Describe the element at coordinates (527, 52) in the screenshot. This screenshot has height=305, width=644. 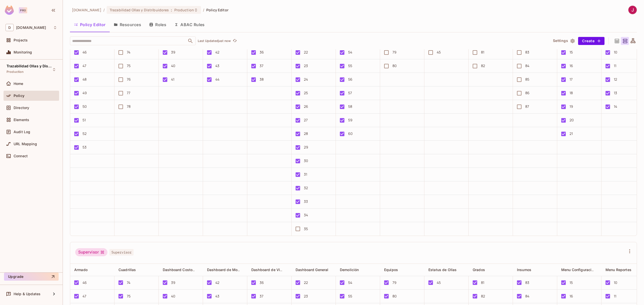
I see `div: 83` at that location.